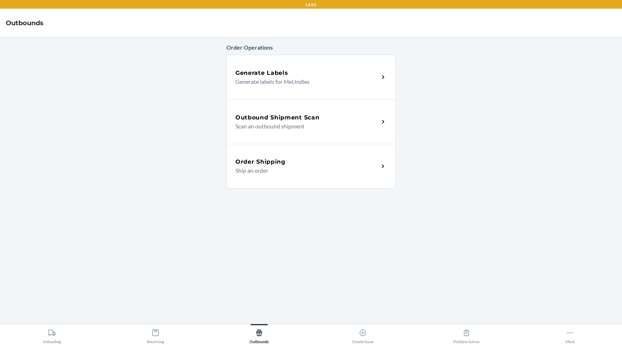 This screenshot has height=345, width=622. What do you see at coordinates (304, 82) in the screenshot?
I see `p: Generate labels for MeUndies` at bounding box center [304, 82].